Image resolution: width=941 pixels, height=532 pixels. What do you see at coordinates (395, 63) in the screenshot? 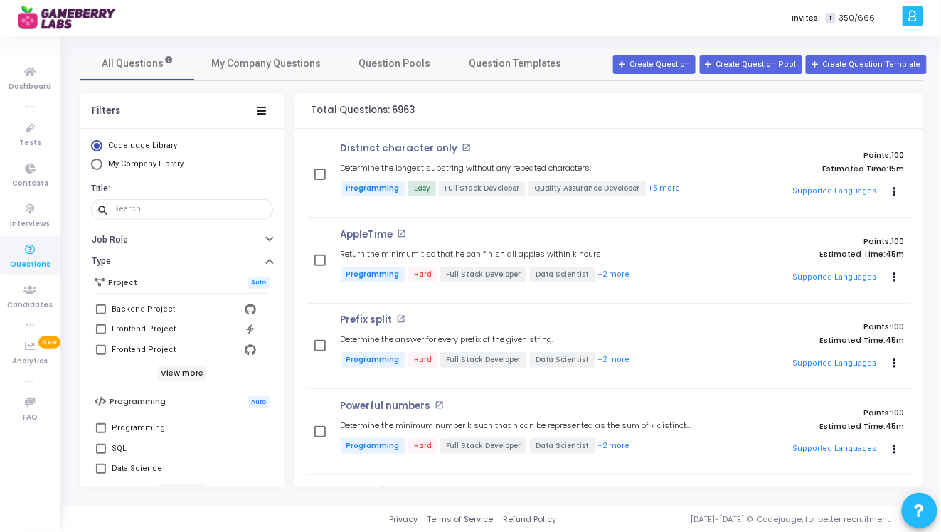
I see `span: Question Pools` at bounding box center [395, 63].